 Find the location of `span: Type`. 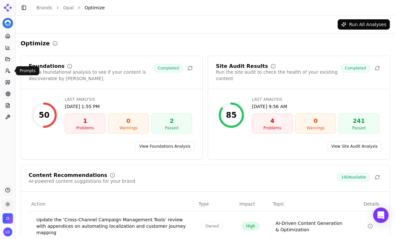

span: Type is located at coordinates (203, 204).